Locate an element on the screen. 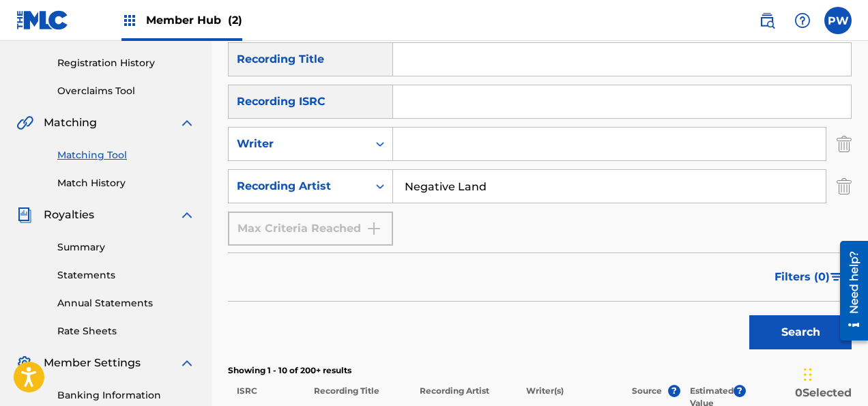 The image size is (868, 406). div: Help is located at coordinates (802, 21).